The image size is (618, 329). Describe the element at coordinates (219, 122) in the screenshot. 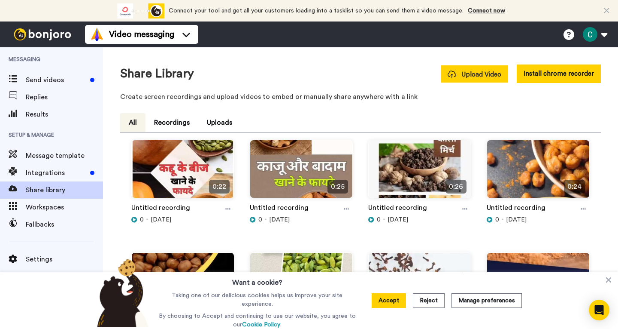

I see `button: Uploads` at that location.